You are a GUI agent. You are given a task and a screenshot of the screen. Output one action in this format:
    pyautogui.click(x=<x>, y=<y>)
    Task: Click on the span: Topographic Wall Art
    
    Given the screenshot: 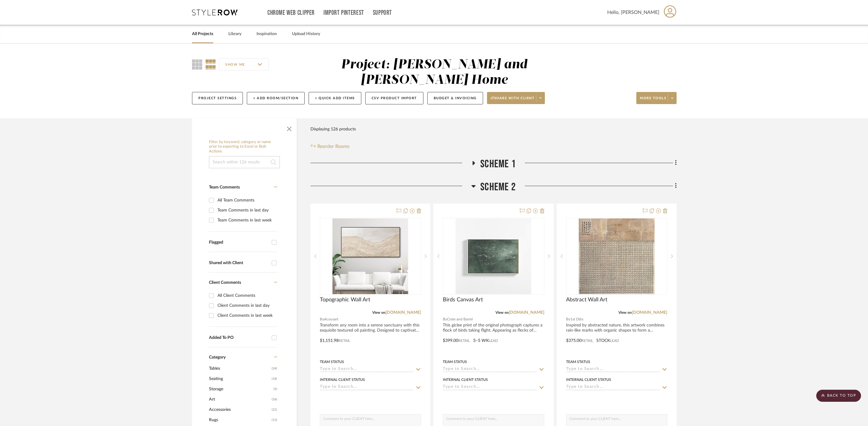 What is the action you would take?
    pyautogui.click(x=345, y=300)
    